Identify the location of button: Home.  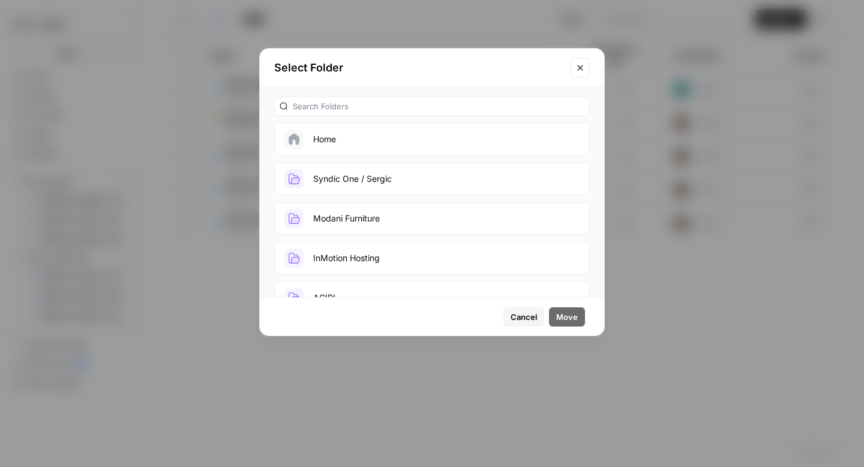
(432, 139).